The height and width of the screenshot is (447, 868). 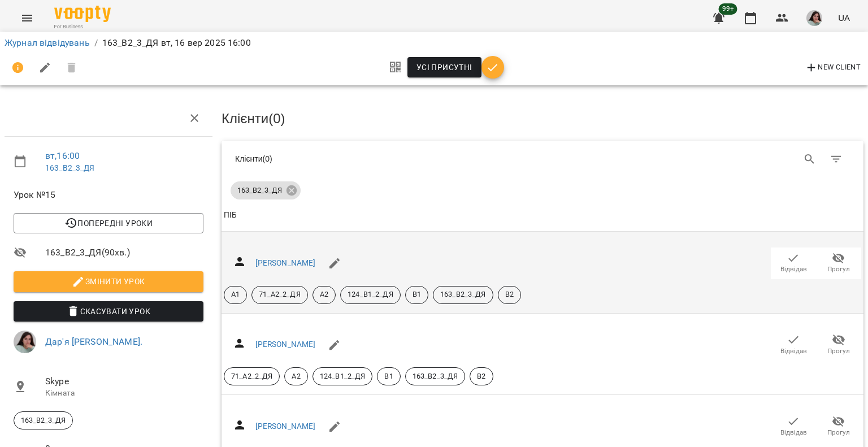 I want to click on a: Журнал відвідувань, so click(x=47, y=42).